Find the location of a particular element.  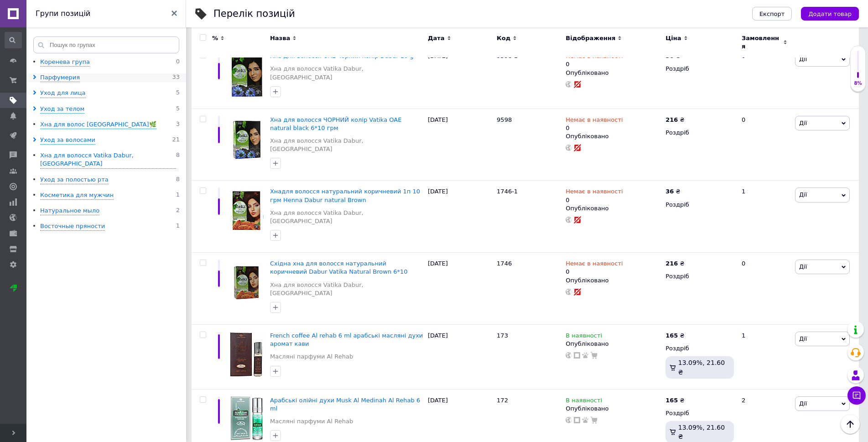

div: Коренева група is located at coordinates (65, 62).